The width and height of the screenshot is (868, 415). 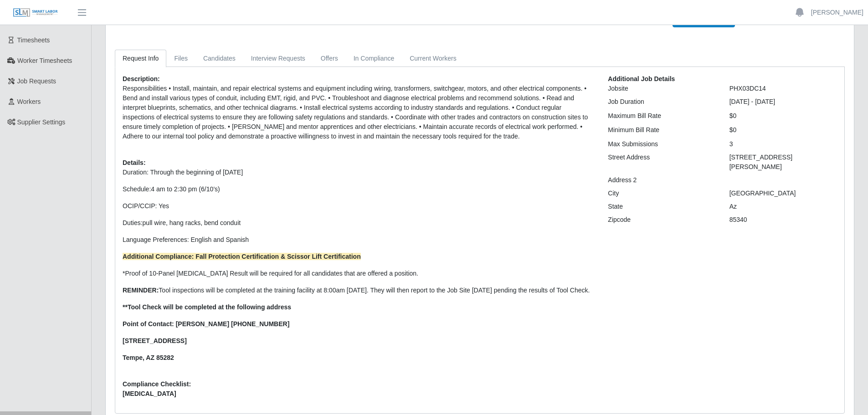 I want to click on p: Duties:, so click(x=358, y=222).